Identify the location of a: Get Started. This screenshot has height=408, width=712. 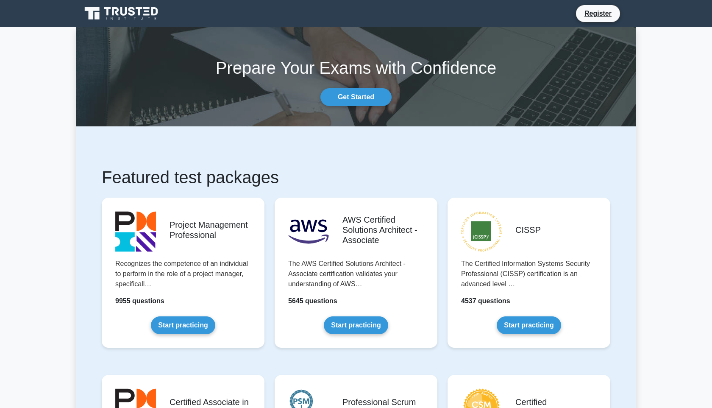
(356, 97).